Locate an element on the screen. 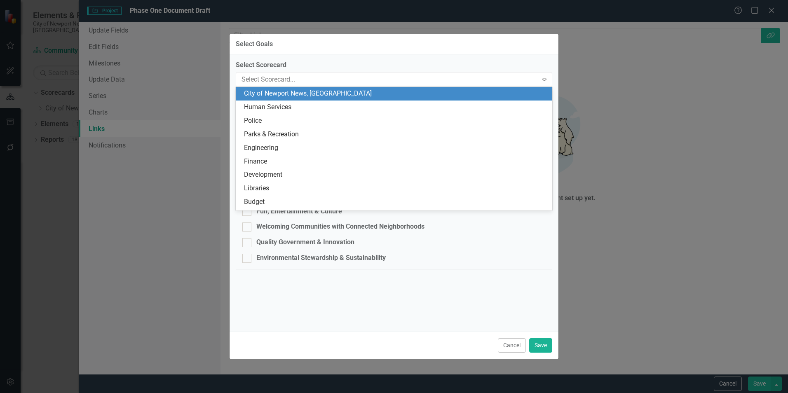 This screenshot has width=788, height=393. div: Quality Government & Innovation is located at coordinates (305, 242).